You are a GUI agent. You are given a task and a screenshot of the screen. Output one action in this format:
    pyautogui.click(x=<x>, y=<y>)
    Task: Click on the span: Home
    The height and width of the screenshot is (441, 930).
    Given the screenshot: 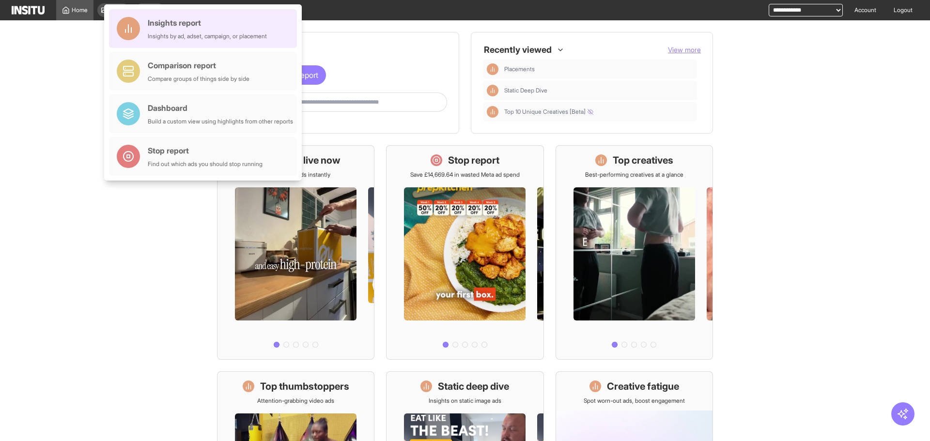 What is the action you would take?
    pyautogui.click(x=79, y=10)
    